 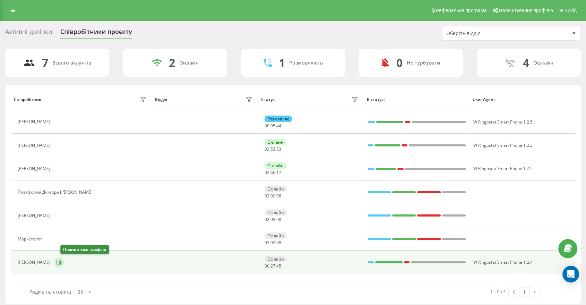 I want to click on div: Розмовляють, so click(x=306, y=63).